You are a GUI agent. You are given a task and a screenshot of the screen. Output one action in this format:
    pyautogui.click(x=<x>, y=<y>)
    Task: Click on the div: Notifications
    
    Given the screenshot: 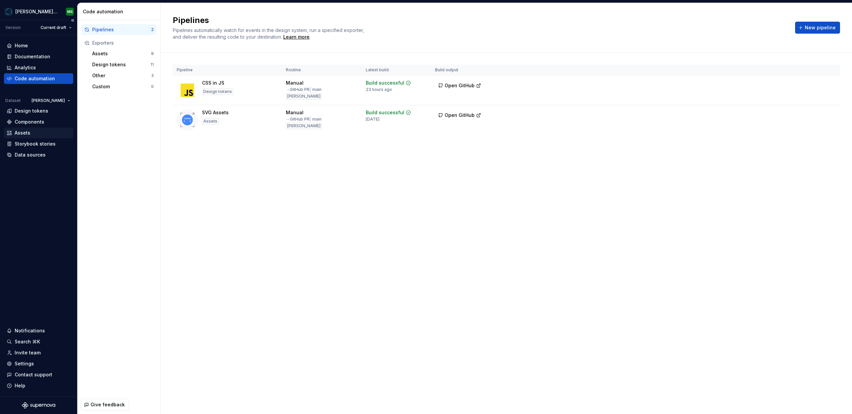 What is the action you would take?
    pyautogui.click(x=30, y=331)
    